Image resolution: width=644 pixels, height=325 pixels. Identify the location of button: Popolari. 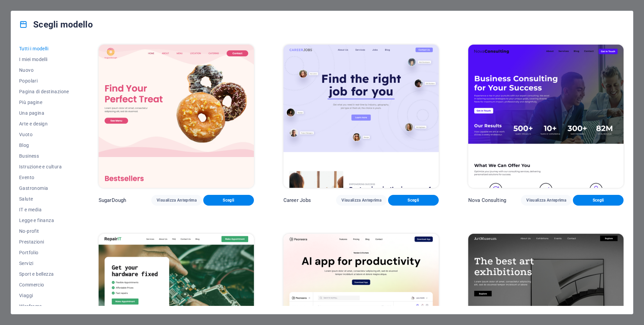
(44, 81).